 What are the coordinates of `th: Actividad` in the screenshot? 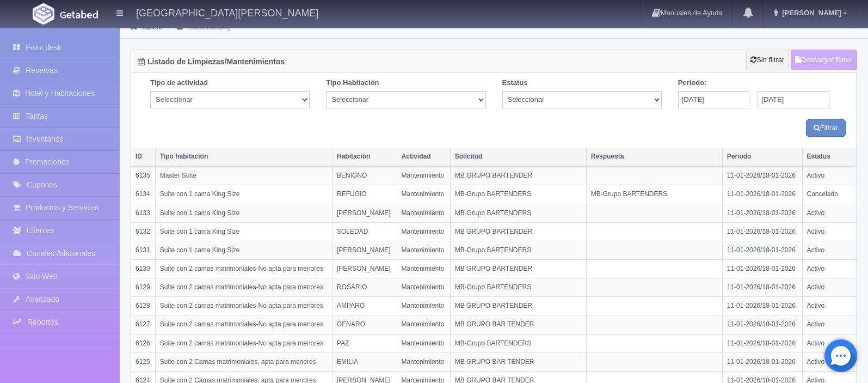 It's located at (423, 157).